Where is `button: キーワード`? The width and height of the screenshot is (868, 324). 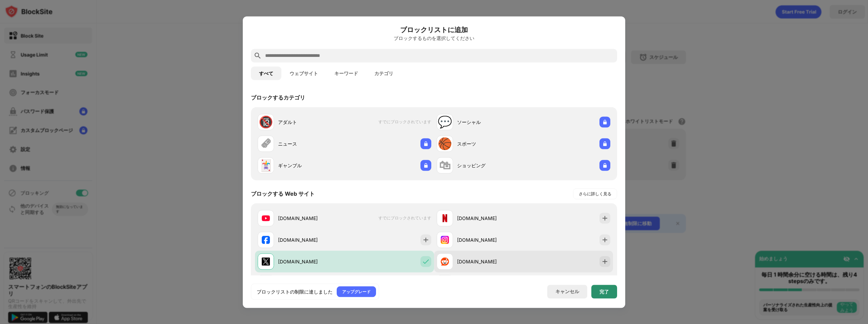
button: キーワード is located at coordinates (346, 73).